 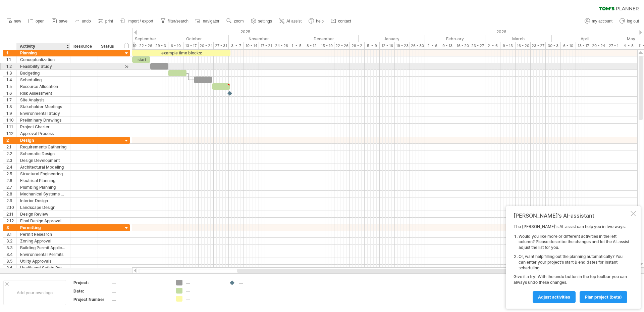 I want to click on a: Adjust activities, so click(x=554, y=297).